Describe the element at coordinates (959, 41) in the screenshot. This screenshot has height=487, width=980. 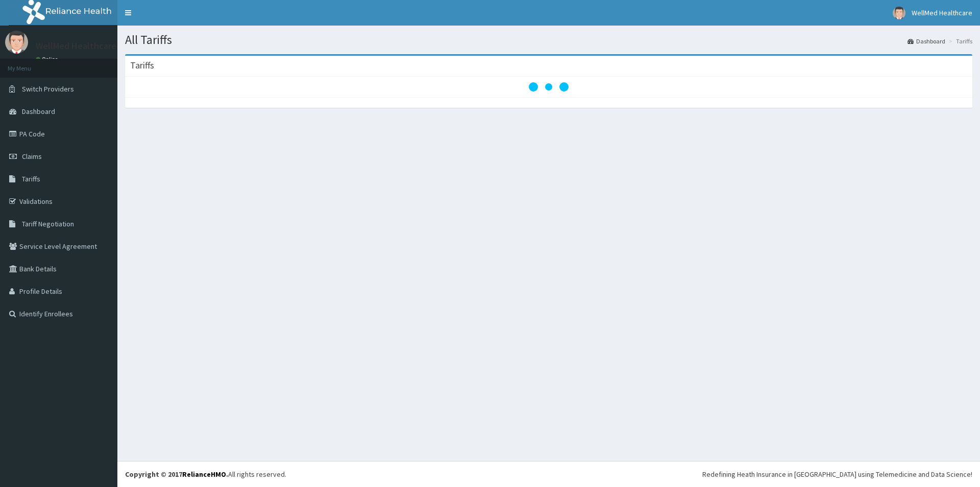
I see `li: Tariffs` at that location.